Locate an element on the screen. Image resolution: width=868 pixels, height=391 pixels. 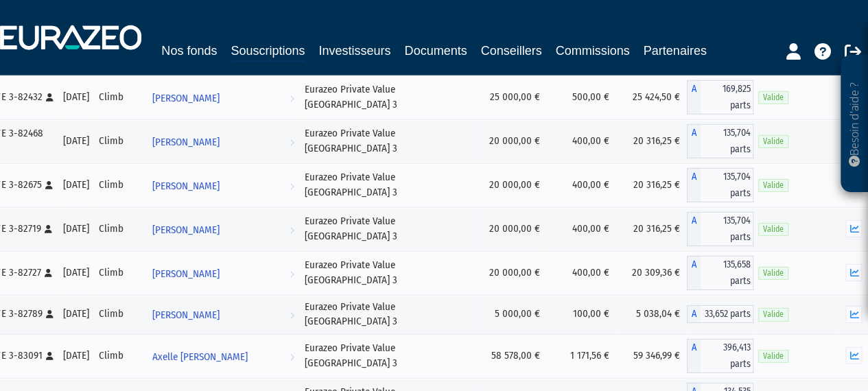
td: 25 000,00 € is located at coordinates (512, 97).